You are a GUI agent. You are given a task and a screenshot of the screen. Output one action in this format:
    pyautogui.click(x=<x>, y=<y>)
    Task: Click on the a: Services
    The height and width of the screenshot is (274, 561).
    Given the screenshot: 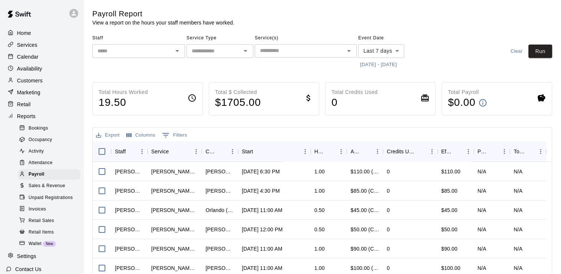 What is the action you would take?
    pyautogui.click(x=42, y=45)
    